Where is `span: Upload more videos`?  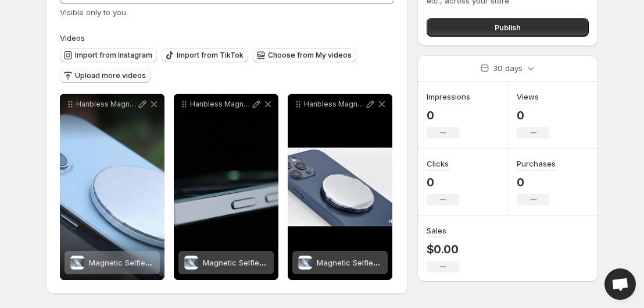
span: Upload more videos is located at coordinates (111, 76).